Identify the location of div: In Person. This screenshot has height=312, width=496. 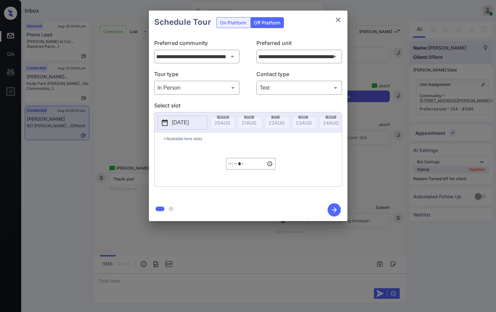
(197, 88).